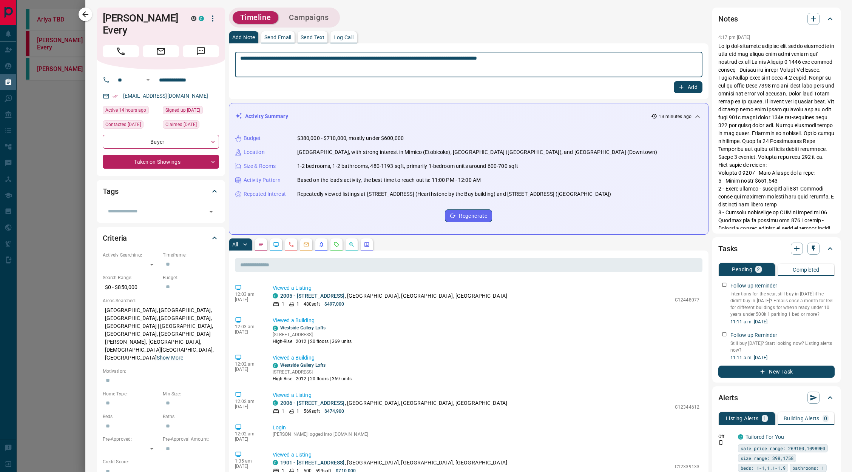 This screenshot has width=852, height=472. Describe the element at coordinates (758, 270) in the screenshot. I see `p: 2` at that location.